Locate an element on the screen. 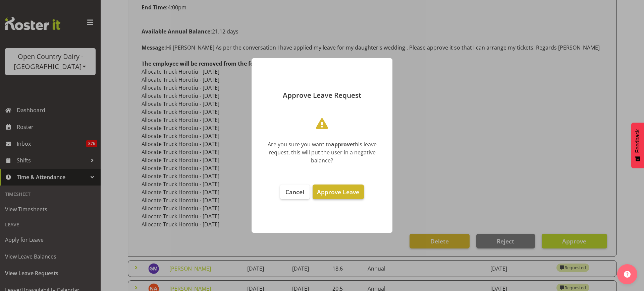 The image size is (644, 291). span: Cancel is located at coordinates (295, 192).